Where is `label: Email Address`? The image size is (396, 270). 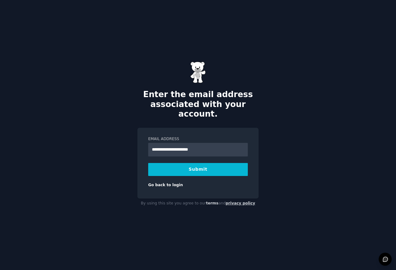
label: Email Address is located at coordinates (198, 139).